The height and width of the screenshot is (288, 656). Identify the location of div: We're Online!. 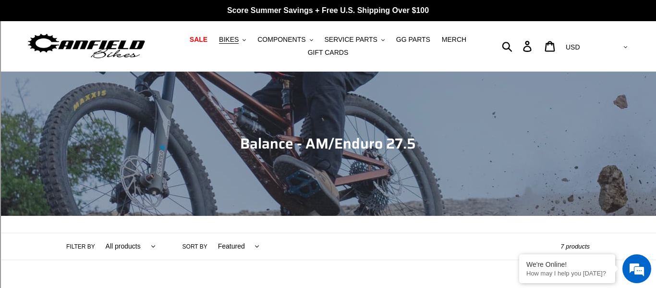
(567, 264).